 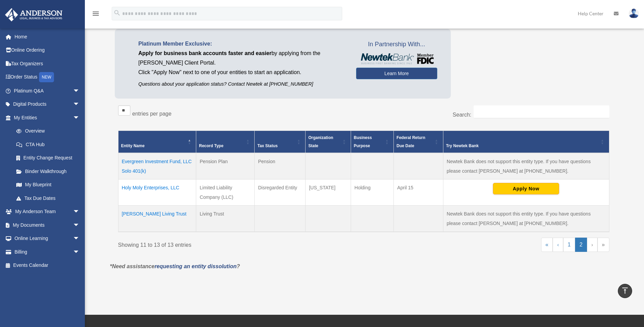 What do you see at coordinates (625, 291) in the screenshot?
I see `a: vertical_align_top` at bounding box center [625, 291].